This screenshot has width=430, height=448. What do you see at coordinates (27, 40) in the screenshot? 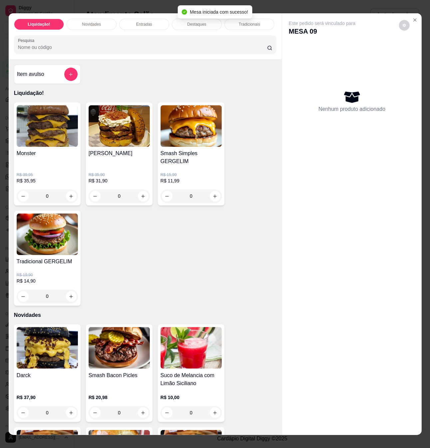
I see `label: Pesquisa` at bounding box center [27, 40].